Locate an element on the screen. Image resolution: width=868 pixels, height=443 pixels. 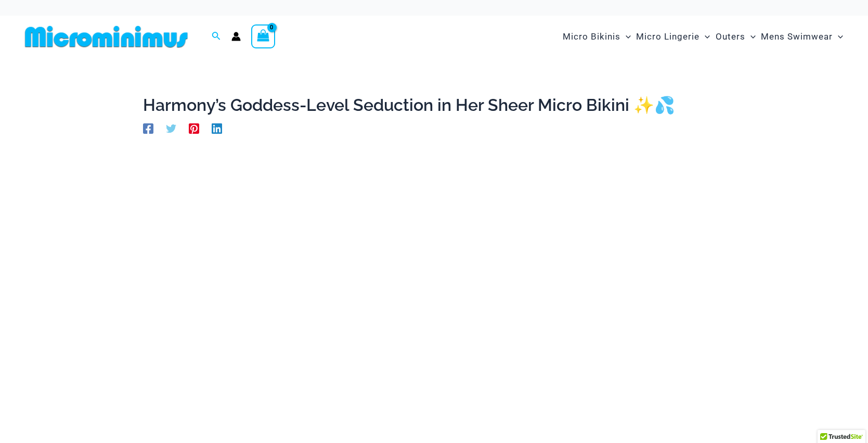
a: Facebook is located at coordinates (148, 128).